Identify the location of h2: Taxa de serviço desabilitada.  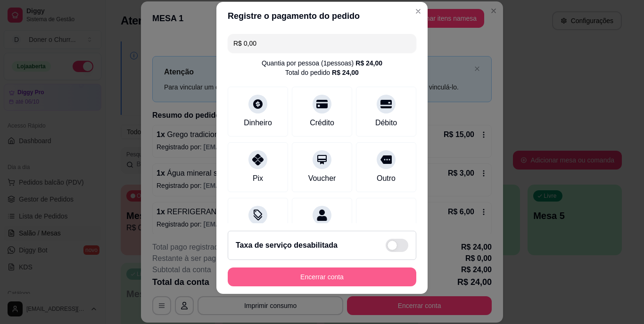
(287, 245).